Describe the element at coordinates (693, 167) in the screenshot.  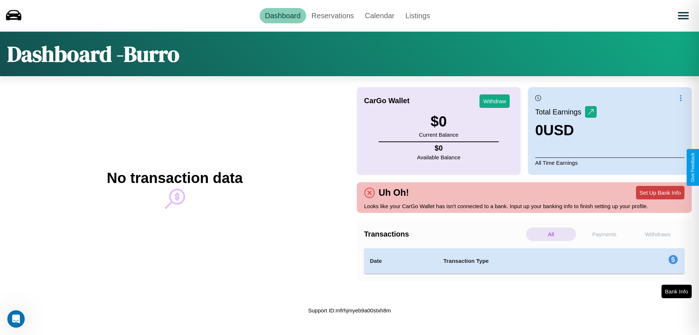
I see `div: Give Feedback` at that location.